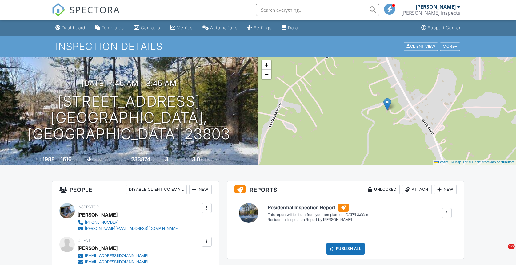 The height and width of the screenshot is (265, 516). Describe the element at coordinates (86, 15) in the screenshot. I see `a: SPECTORA` at that location.